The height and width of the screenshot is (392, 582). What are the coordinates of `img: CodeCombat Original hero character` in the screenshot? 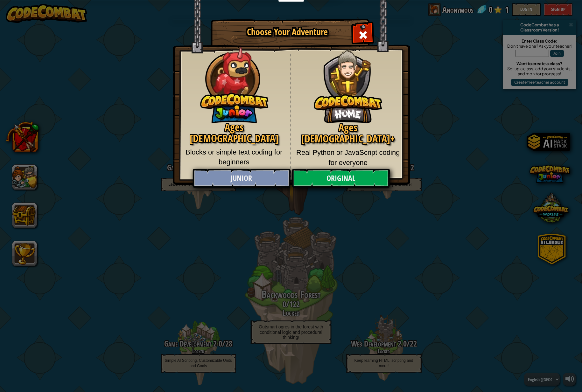 It's located at (348, 81).